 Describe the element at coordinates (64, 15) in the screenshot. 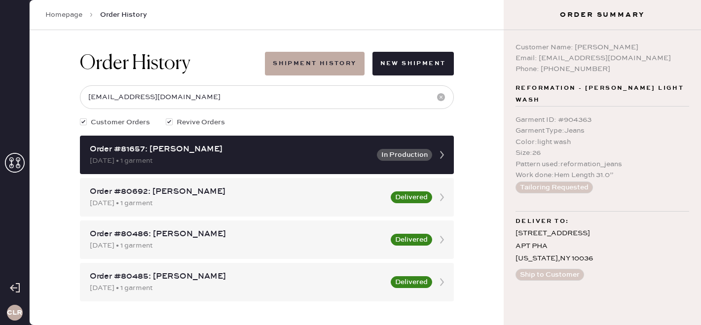

I see `a: Homepage` at that location.